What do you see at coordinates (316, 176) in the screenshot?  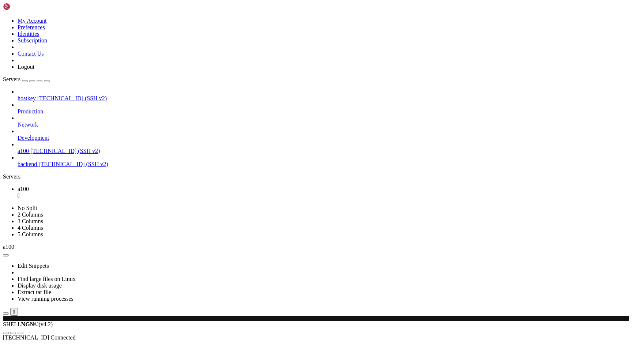 I see `div: Servers` at bounding box center [316, 176].